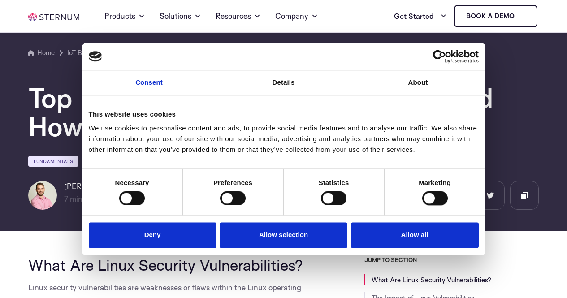 The height and width of the screenshot is (298, 567). Describe the element at coordinates (439, 56) in the screenshot. I see `a: Usercentrics Cookiebot - opens in a new window` at that location.